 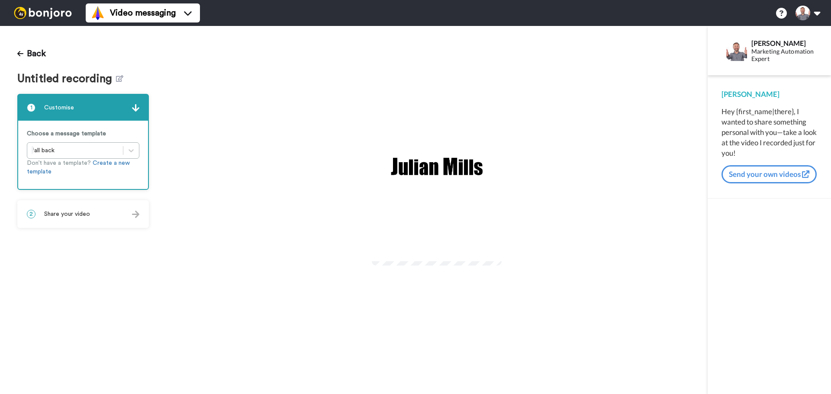 What do you see at coordinates (98, 13) in the screenshot?
I see `img: vm-color.svg` at bounding box center [98, 13].